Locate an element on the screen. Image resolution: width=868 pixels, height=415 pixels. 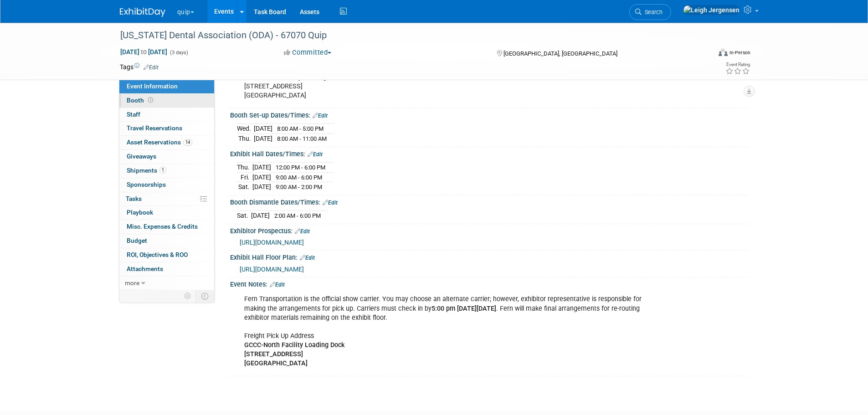
b: GCCC-North Facility Loading Dock is located at coordinates (295, 345).